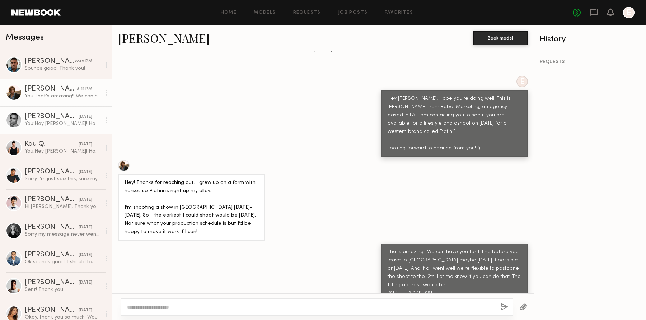 This screenshot has width=646, height=320. I want to click on div: Sounds good. Thank you!, so click(63, 68).